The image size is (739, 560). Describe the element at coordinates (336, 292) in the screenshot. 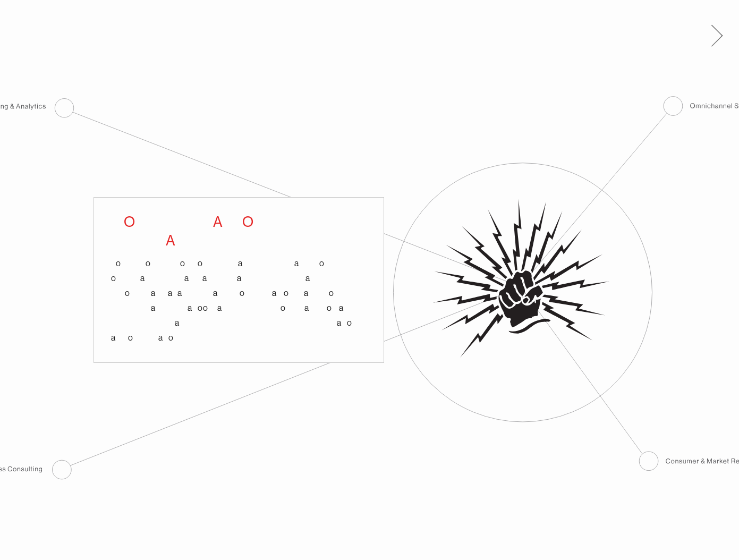

I see `span: v` at that location.